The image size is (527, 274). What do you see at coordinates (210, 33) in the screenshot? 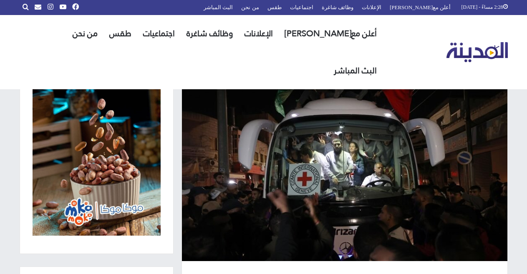
I see `a: وظائف شاغرة` at bounding box center [210, 33].